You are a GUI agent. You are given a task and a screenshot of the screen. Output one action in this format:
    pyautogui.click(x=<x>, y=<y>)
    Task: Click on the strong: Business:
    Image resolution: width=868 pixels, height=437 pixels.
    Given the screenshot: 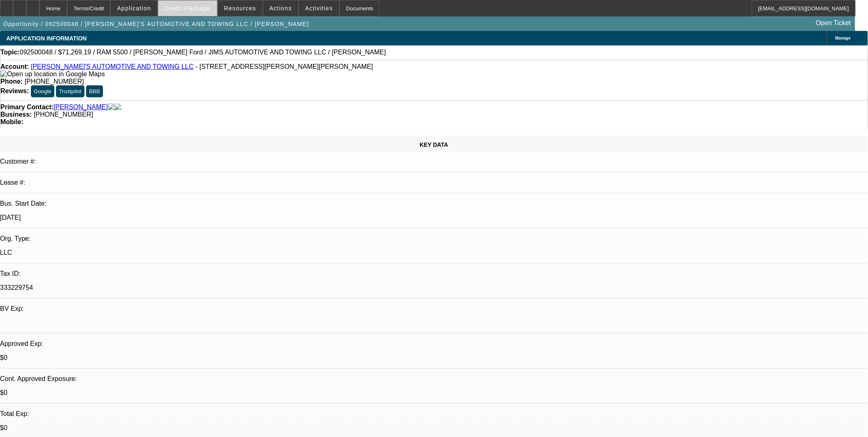 What is the action you would take?
    pyautogui.click(x=16, y=114)
    